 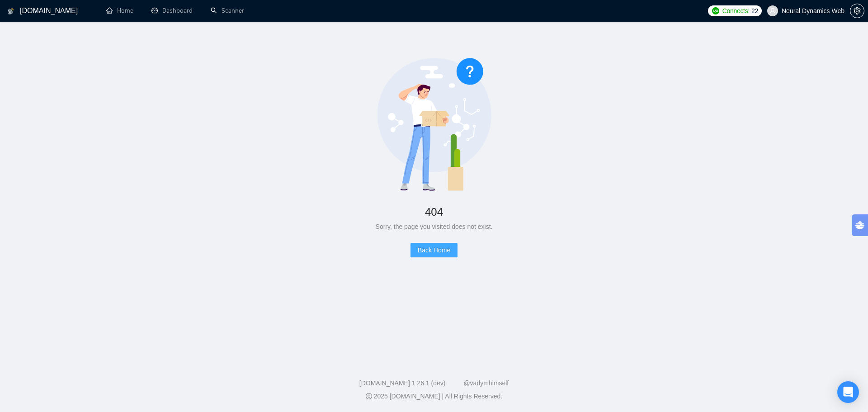 What do you see at coordinates (755, 11) in the screenshot?
I see `span: 22` at bounding box center [755, 11].